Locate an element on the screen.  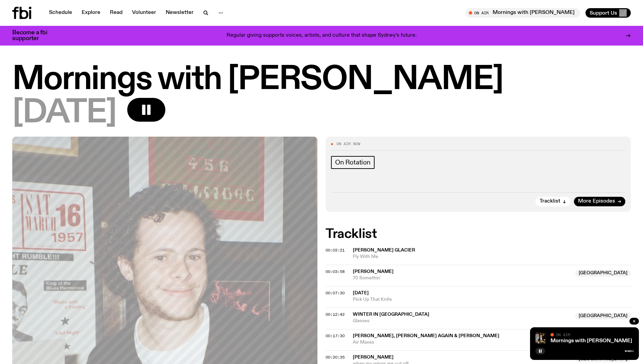
span: 70 Somethin' is located at coordinates (462, 278).